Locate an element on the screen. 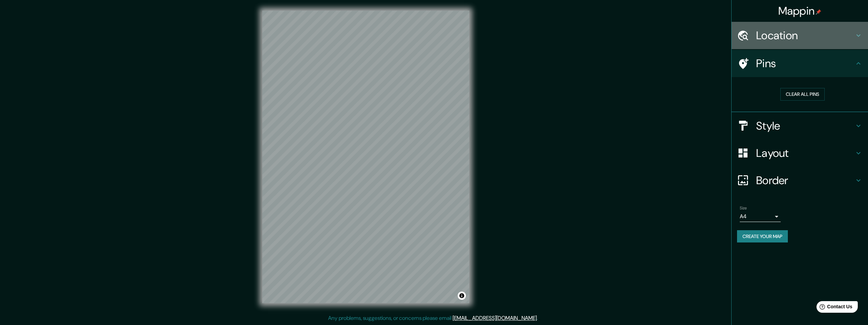  div: A4 is located at coordinates (760, 216).